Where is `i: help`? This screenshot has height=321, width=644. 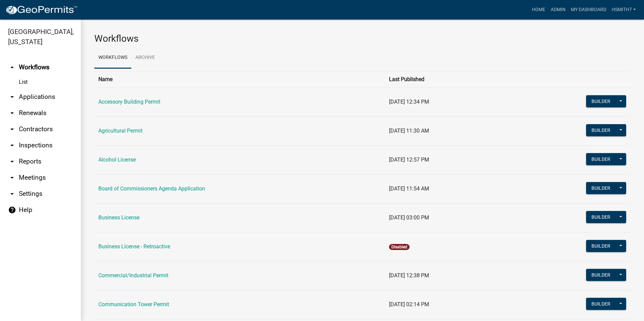
i: help is located at coordinates (12, 210).